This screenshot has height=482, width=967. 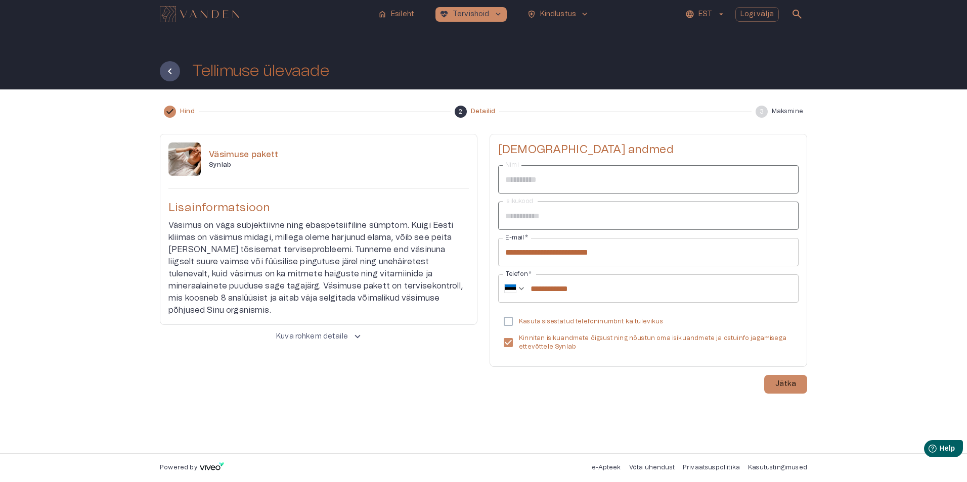 I want to click on text: 2, so click(x=460, y=112).